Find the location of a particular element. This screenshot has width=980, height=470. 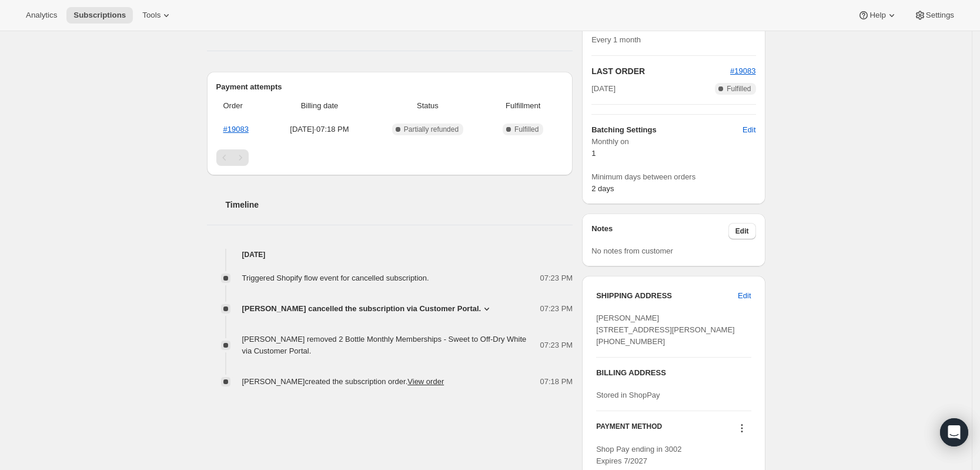

span: Tools is located at coordinates (151, 15).